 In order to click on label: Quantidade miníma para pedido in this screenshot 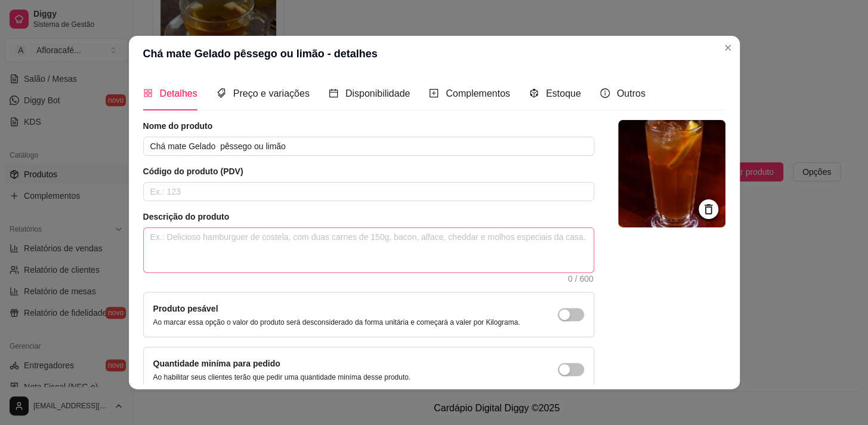, I will do `click(217, 363)`.